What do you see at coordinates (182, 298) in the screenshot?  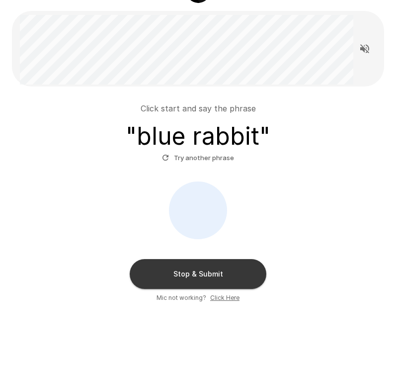 I see `span: Mic not working?` at bounding box center [182, 298].